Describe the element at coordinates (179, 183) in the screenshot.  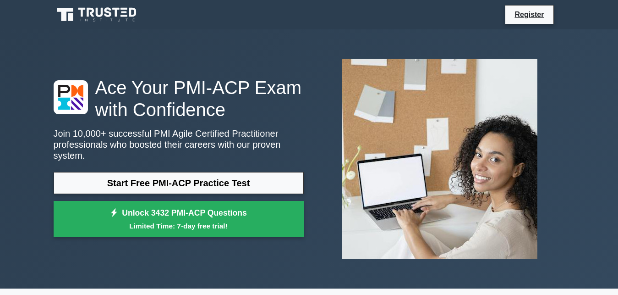
I see `a: Start Free PMI-ACP Practice Test` at that location.